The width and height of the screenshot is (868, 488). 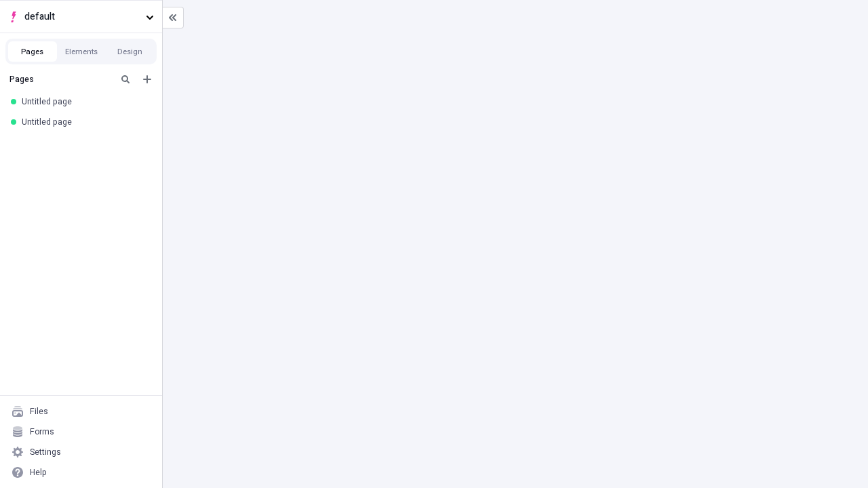 I want to click on button: Pages, so click(x=32, y=51).